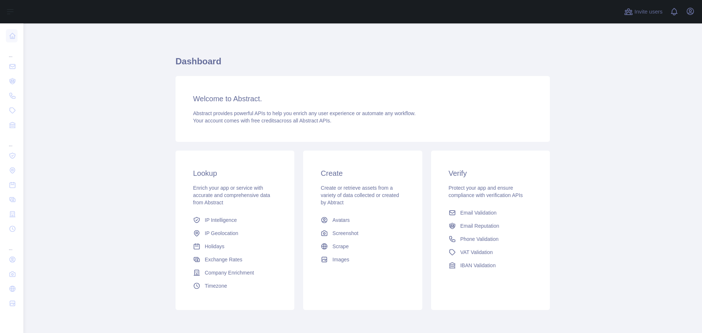  I want to click on a: Scrape, so click(363, 247).